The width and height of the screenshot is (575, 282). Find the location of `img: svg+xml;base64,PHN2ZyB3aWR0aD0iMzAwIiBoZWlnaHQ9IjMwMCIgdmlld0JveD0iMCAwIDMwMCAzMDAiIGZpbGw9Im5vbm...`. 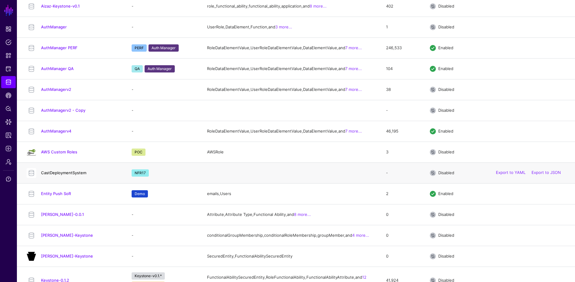

img: svg+xml;base64,PHN2ZyB3aWR0aD0iMzAwIiBoZWlnaHQ9IjMwMCIgdmlld0JveD0iMCAwIDMwMCAzMDAiIGZpbGw9Im5vbm... is located at coordinates (31, 152).